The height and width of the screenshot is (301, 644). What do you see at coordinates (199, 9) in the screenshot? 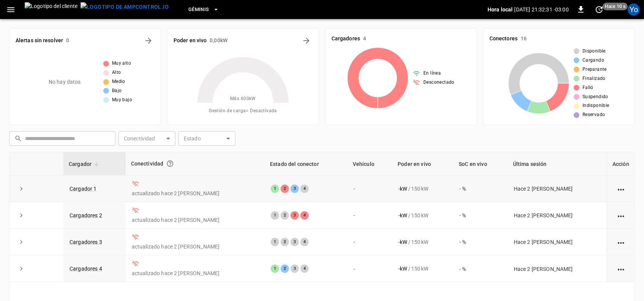
I see `font: Géminis` at bounding box center [199, 9].